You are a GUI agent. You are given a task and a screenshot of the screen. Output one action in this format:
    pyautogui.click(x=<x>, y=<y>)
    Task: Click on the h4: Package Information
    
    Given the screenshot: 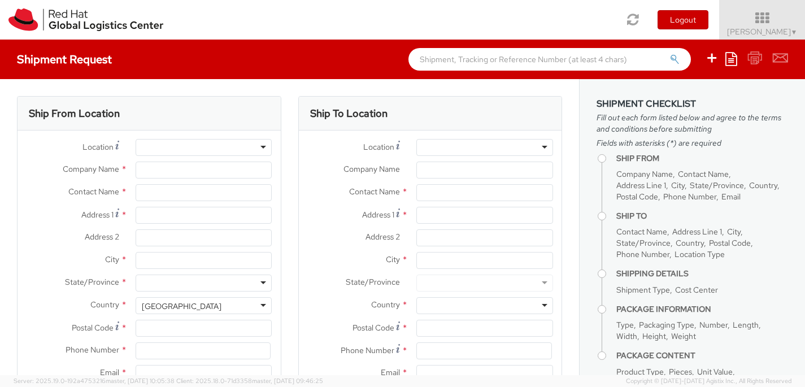 What is the action you would take?
    pyautogui.click(x=703, y=309)
    